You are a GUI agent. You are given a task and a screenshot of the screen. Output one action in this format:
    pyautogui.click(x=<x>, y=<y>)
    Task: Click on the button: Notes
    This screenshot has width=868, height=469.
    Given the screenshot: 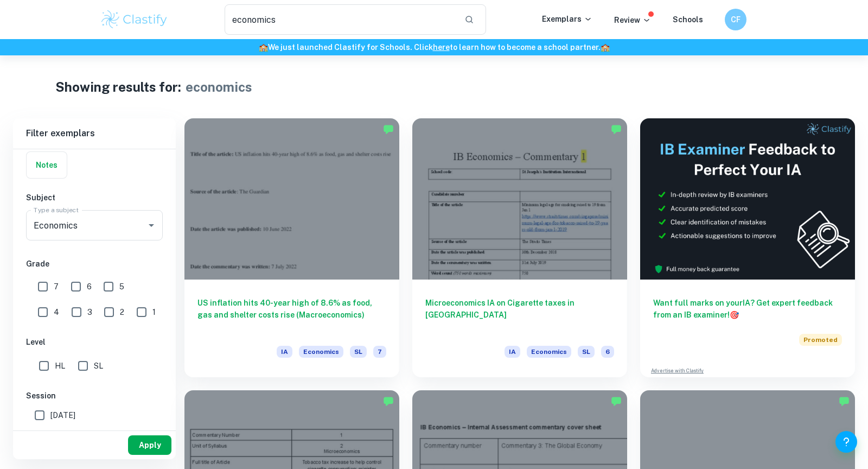 What is the action you would take?
    pyautogui.click(x=47, y=165)
    